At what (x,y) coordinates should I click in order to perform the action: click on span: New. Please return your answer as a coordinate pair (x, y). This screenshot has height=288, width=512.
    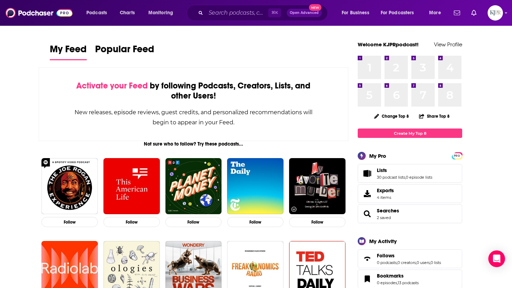
    Looking at the image, I should click on (315, 7).